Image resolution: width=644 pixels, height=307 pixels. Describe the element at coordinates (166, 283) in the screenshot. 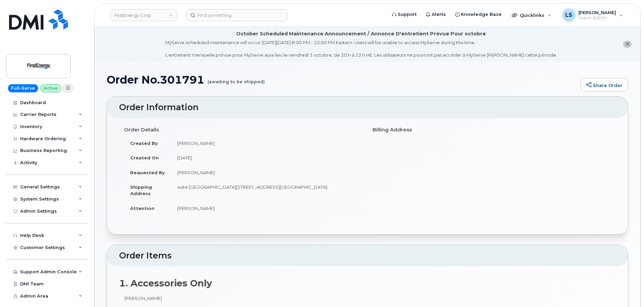

I see `strong: 1. Accessories Only` at that location.